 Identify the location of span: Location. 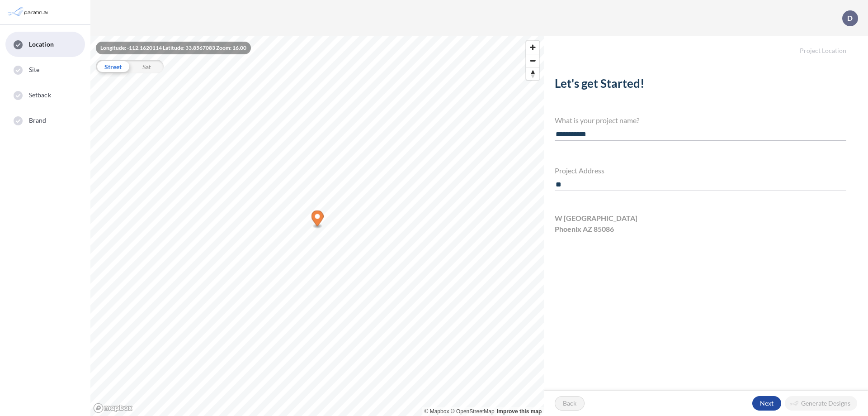
(41, 44).